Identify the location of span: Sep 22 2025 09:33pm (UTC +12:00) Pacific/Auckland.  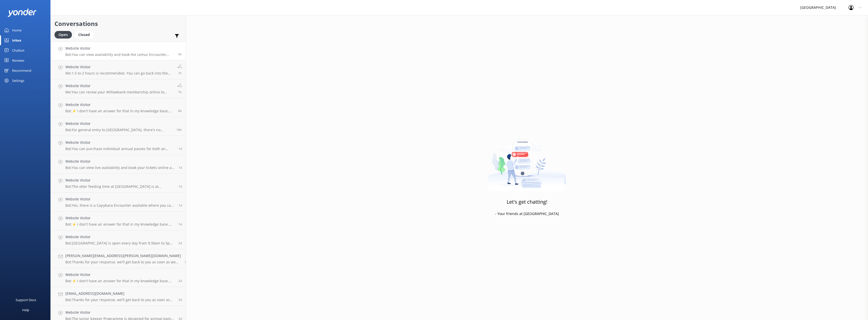
(180, 205).